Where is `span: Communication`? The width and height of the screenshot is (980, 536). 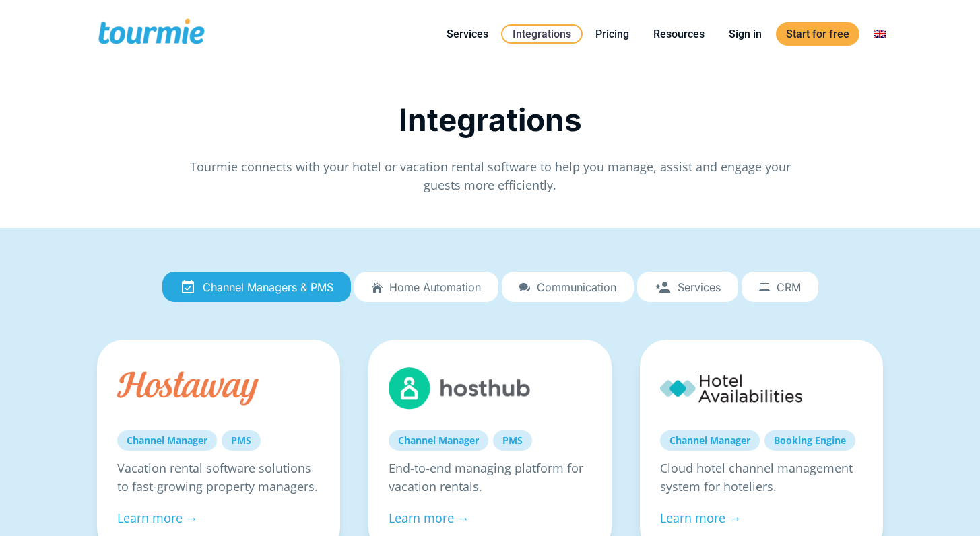 span: Communication is located at coordinates (576, 287).